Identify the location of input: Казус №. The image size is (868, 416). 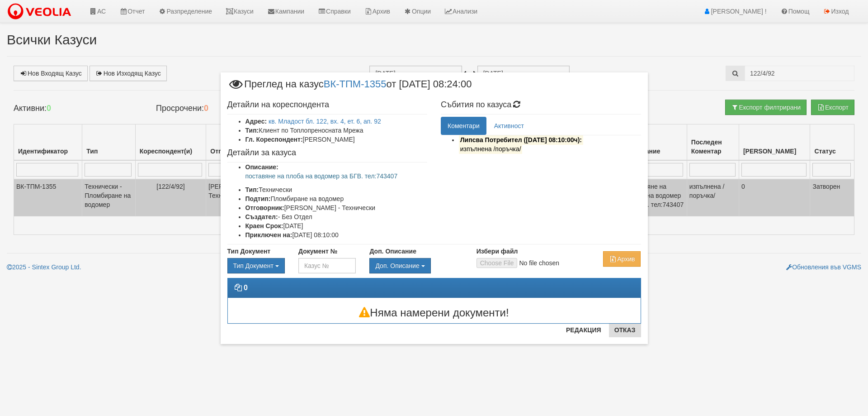
(327, 266).